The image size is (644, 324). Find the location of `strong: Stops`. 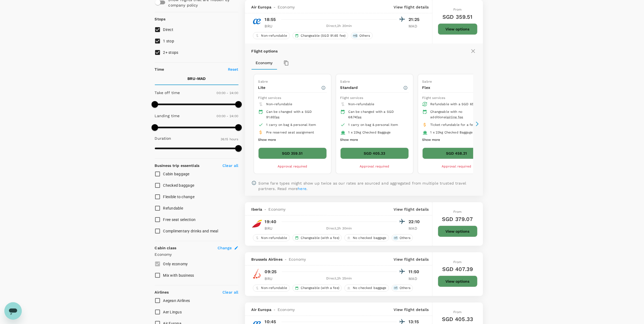

strong: Stops is located at coordinates (160, 19).